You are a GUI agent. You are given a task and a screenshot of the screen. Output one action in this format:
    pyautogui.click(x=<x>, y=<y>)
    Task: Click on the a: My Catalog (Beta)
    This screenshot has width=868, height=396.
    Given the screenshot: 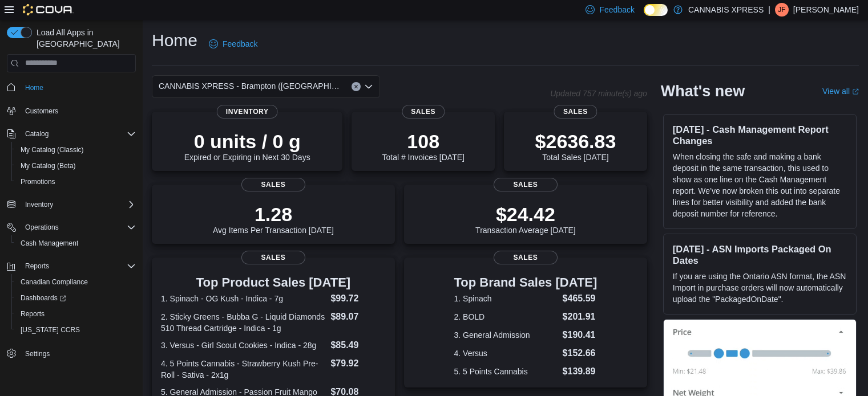 What is the action you would take?
    pyautogui.click(x=48, y=166)
    